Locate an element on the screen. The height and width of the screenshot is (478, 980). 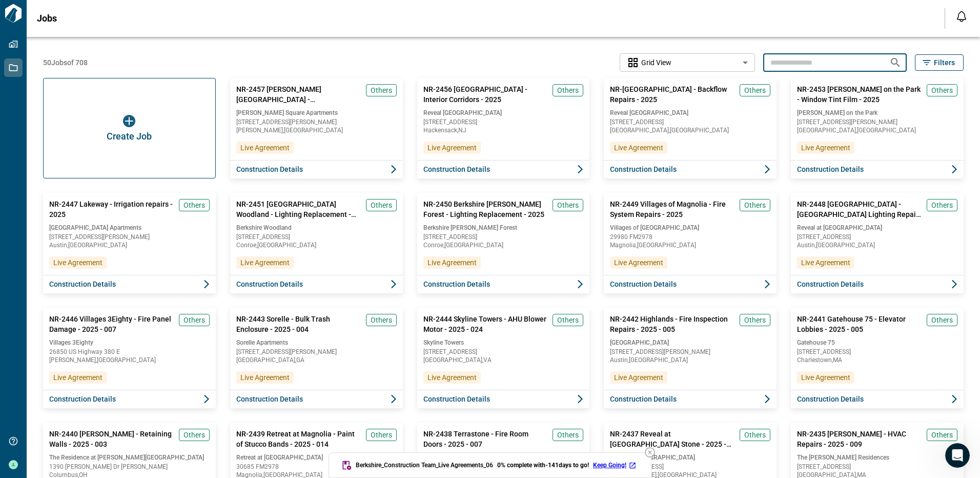
span: NR-2444 Skyline Towers - AHU Blower Motor - 2025 - 024 is located at coordinates (486, 324).